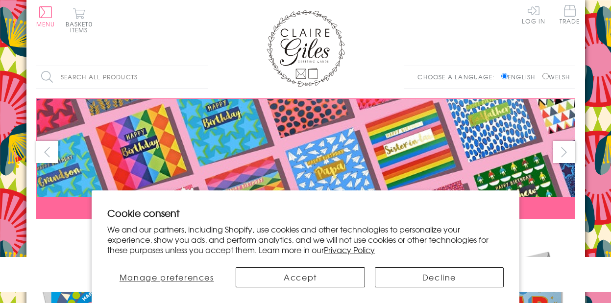  Describe the element at coordinates (46, 24) in the screenshot. I see `span: Menu` at that location.